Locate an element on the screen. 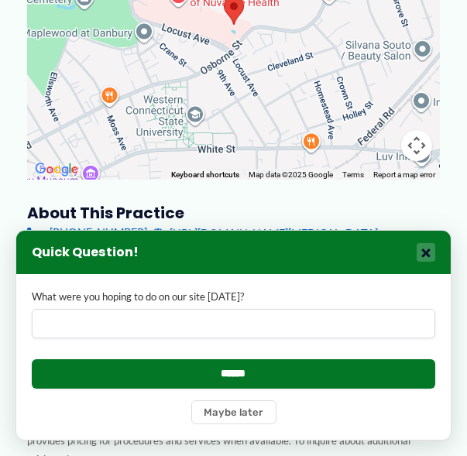 This screenshot has width=467, height=456. h3: Quick Question! is located at coordinates (85, 252).